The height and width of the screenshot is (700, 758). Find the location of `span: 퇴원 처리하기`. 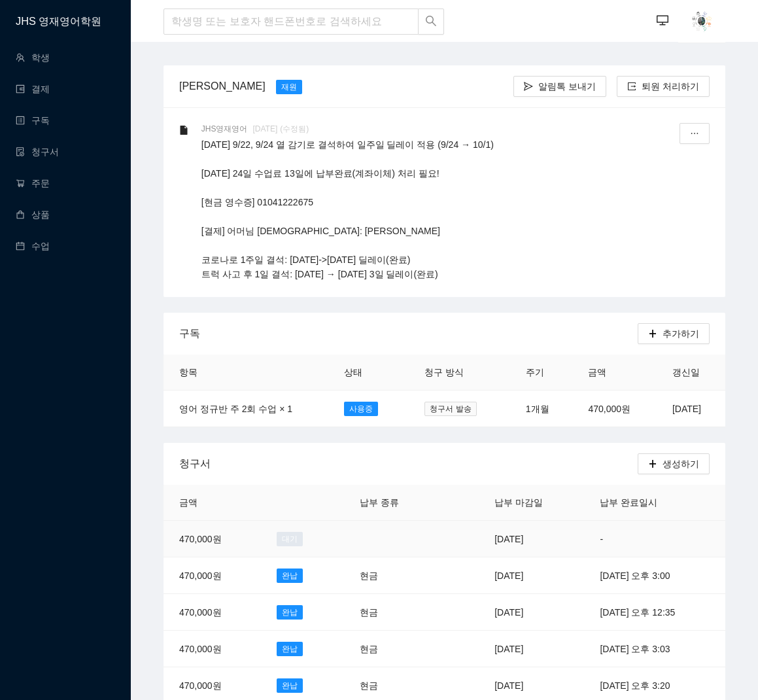

span: 퇴원 처리하기 is located at coordinates (671, 87).